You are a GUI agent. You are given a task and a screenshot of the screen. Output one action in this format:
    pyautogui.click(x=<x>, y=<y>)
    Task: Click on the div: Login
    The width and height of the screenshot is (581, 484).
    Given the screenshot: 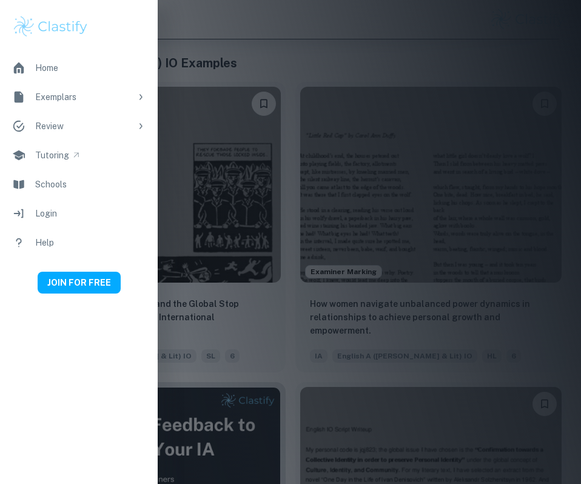 What is the action you would take?
    pyautogui.click(x=46, y=213)
    